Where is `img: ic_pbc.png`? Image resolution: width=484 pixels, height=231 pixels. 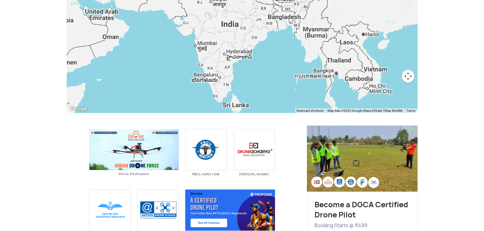
img: ic_pbc.png is located at coordinates (206, 150).